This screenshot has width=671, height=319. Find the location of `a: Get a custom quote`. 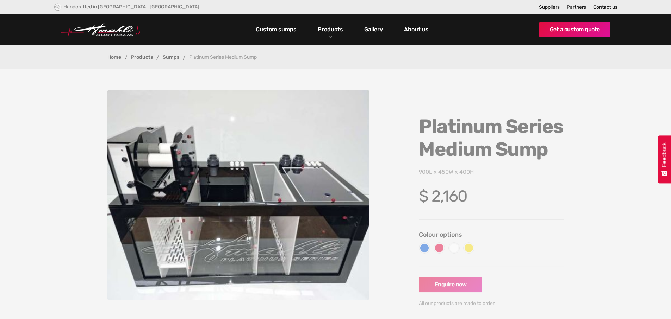

a: Get a custom quote is located at coordinates (575, 30).